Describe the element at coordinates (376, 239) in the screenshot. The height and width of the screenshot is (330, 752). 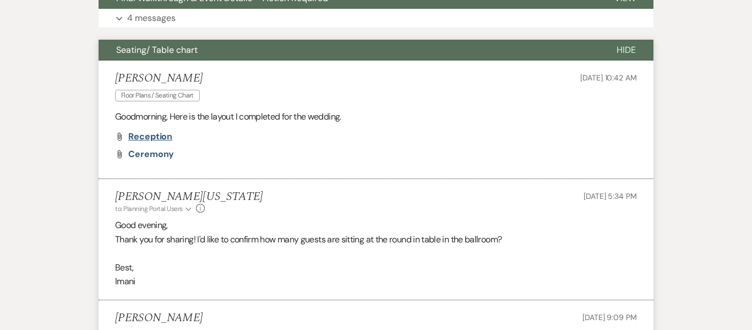
I see `p: Thank you for sharing! I'd like to confirm how many guests are sitting at the round in table in t...` at that location.